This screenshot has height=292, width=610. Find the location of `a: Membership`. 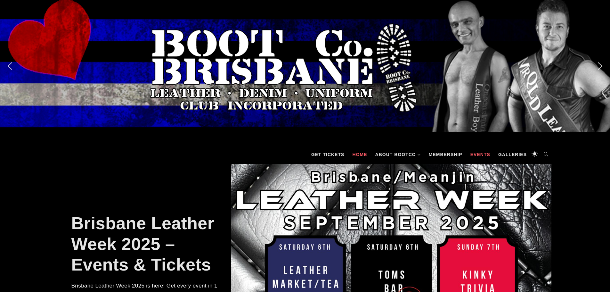

a: Membership is located at coordinates (445, 154).